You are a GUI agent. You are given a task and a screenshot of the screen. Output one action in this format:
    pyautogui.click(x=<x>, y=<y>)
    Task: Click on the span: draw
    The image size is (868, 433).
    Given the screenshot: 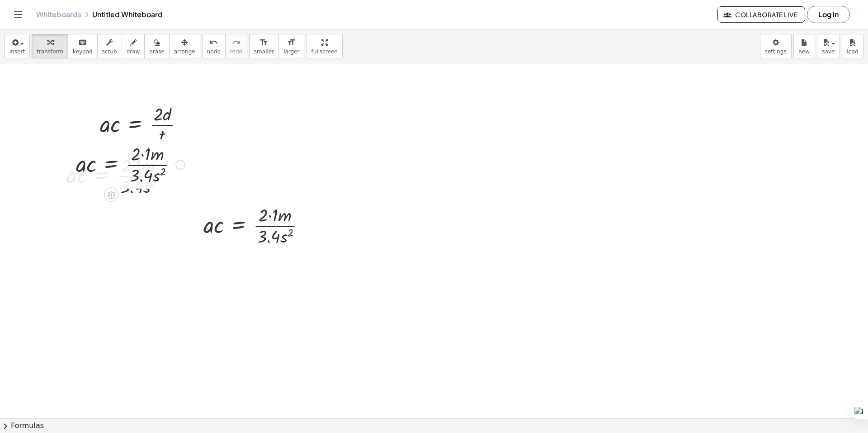 What is the action you would take?
    pyautogui.click(x=134, y=52)
    